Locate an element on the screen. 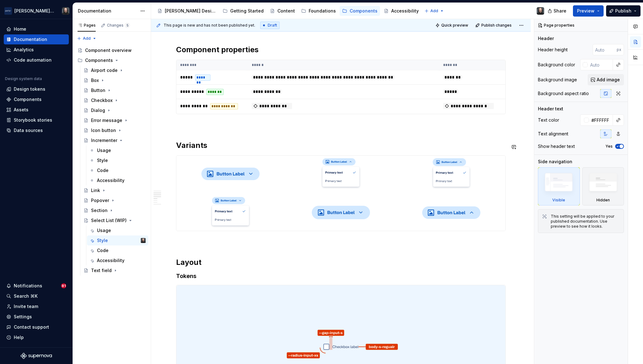 The image size is (643, 364). a: Style is located at coordinates (118, 161).